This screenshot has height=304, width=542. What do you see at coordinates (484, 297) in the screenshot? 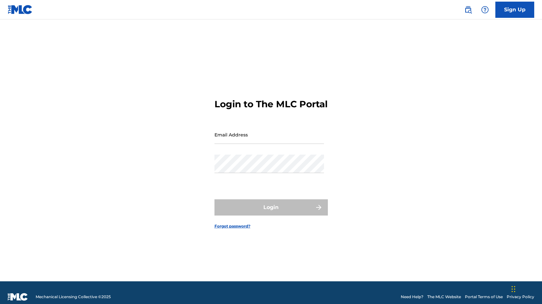
I see `a: Portal Terms of Use` at bounding box center [484, 297].